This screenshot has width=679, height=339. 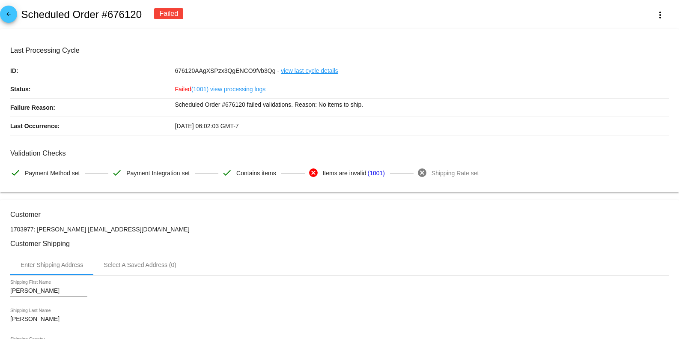 I want to click on input: Shipping First Name, so click(x=49, y=291).